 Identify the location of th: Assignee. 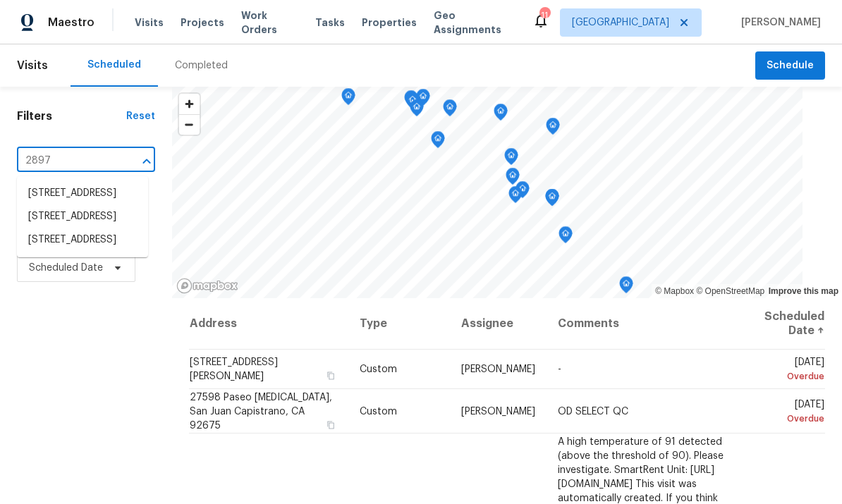
(498, 324).